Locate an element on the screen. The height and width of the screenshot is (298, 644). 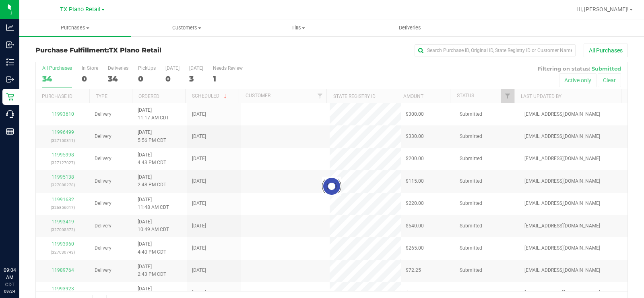
span: Customers is located at coordinates (186, 28).